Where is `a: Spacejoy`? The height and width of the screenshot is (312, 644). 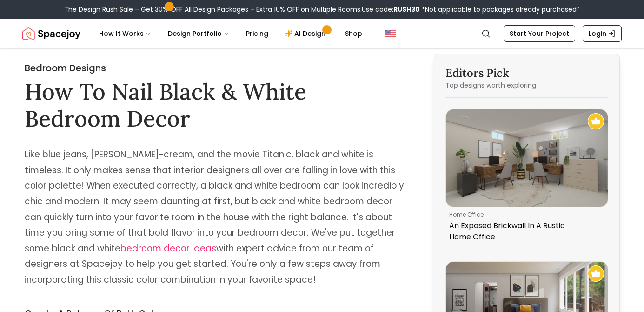 a: Spacejoy is located at coordinates (51, 33).